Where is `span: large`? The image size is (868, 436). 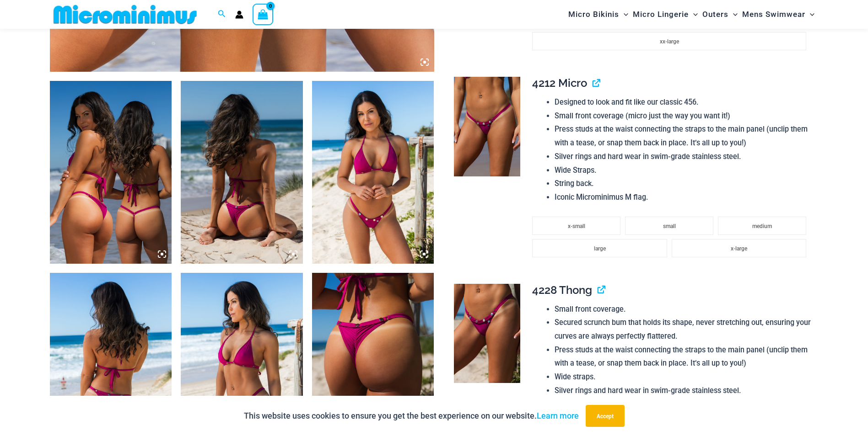 span: large is located at coordinates (600, 249).